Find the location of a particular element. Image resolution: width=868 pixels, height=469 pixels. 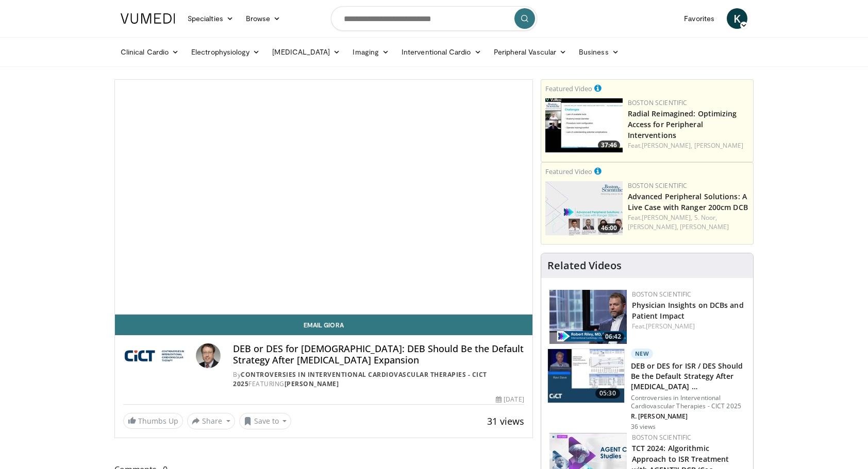

p: Controversies in Interventional Cardiovascular Therapies - CICT 2025 is located at coordinates (688, 402).